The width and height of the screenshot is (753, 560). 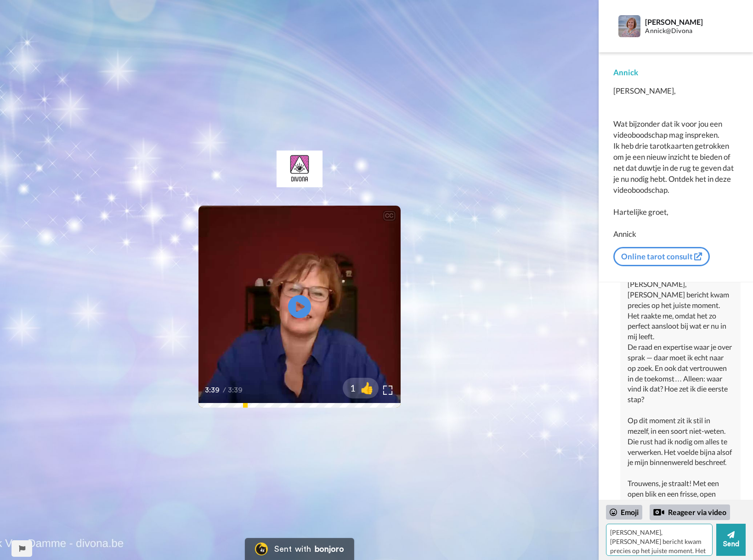 What do you see at coordinates (658, 512) in the screenshot?
I see `div: Reply by Video` at bounding box center [658, 512].